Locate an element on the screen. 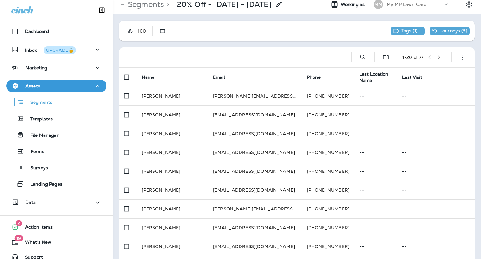 The height and width of the screenshot is (259, 481). button: Static is located at coordinates (163, 31).